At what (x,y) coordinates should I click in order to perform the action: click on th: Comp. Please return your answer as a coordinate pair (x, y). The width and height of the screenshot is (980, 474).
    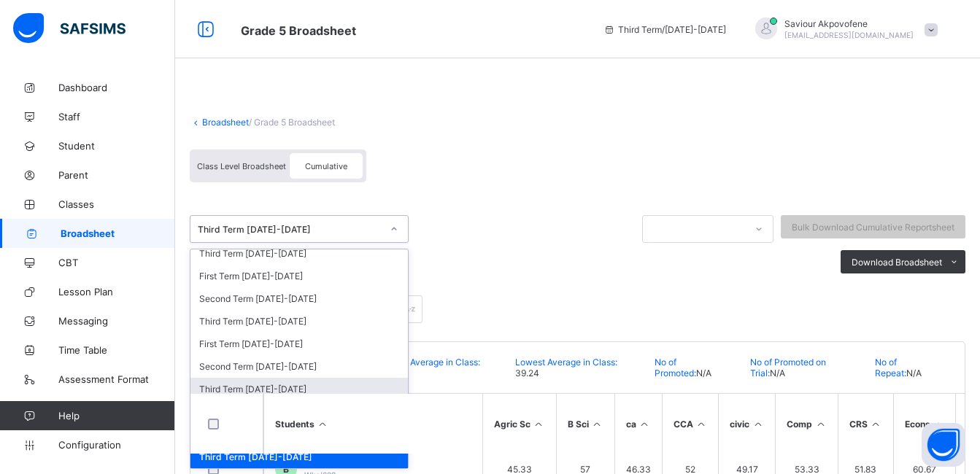
    Looking at the image, I should click on (806, 424).